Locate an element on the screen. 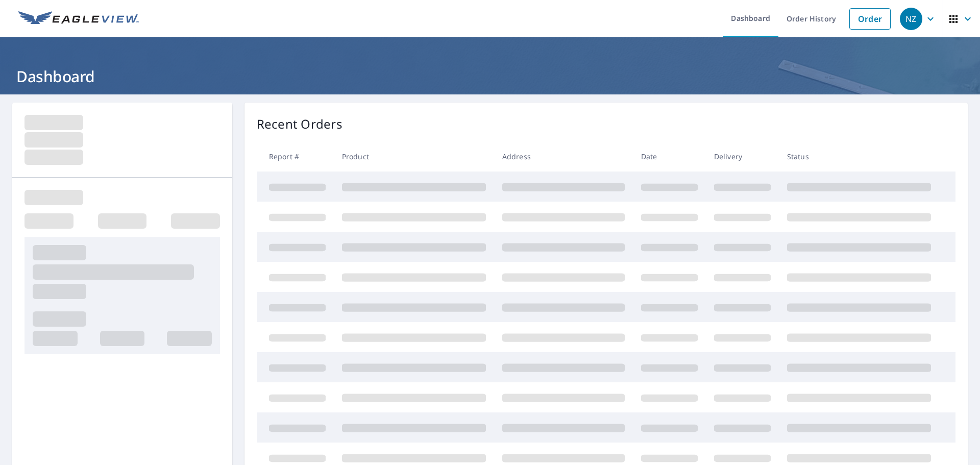  a: Order is located at coordinates (869, 19).